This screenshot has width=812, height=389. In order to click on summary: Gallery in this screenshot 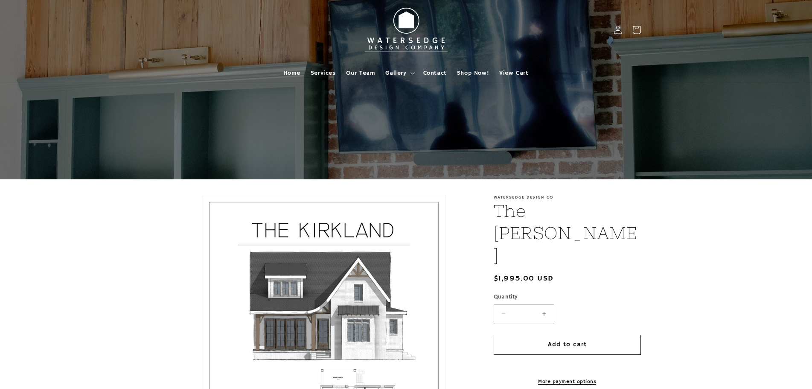, I will do `click(399, 73)`.